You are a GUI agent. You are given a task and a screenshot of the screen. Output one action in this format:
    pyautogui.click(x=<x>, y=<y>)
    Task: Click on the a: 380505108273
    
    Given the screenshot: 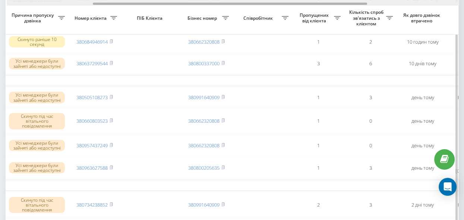 What is the action you would take?
    pyautogui.click(x=92, y=97)
    